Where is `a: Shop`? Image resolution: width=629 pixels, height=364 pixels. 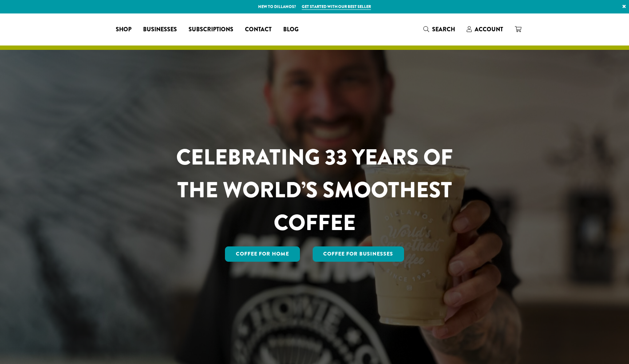
a: Shop is located at coordinates (124, 29).